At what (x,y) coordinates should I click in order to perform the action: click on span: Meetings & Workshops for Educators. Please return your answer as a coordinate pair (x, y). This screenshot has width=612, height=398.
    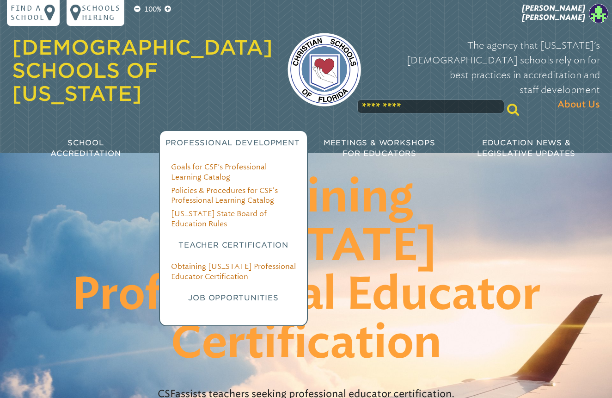
    Looking at the image, I should click on (380, 148).